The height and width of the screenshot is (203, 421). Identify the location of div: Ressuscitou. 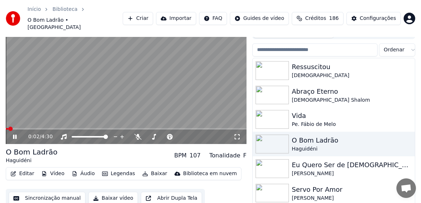
(352, 67).